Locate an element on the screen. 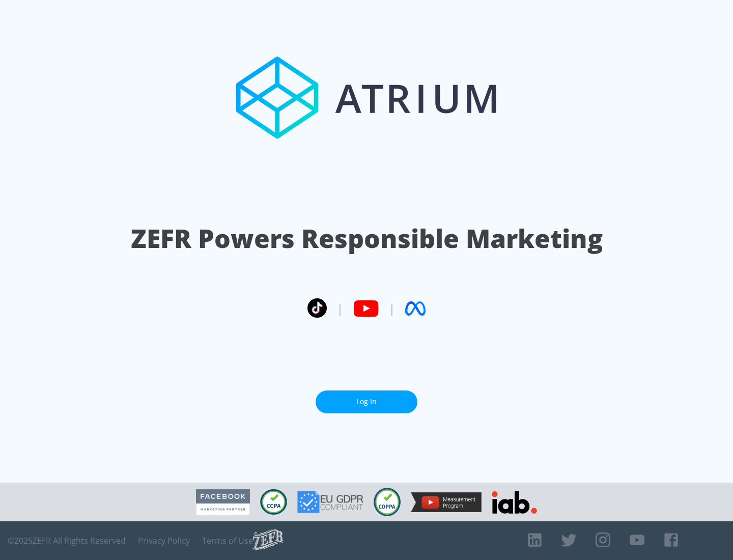  h1: ZEFR Powers Responsible Marketing is located at coordinates (366, 238).